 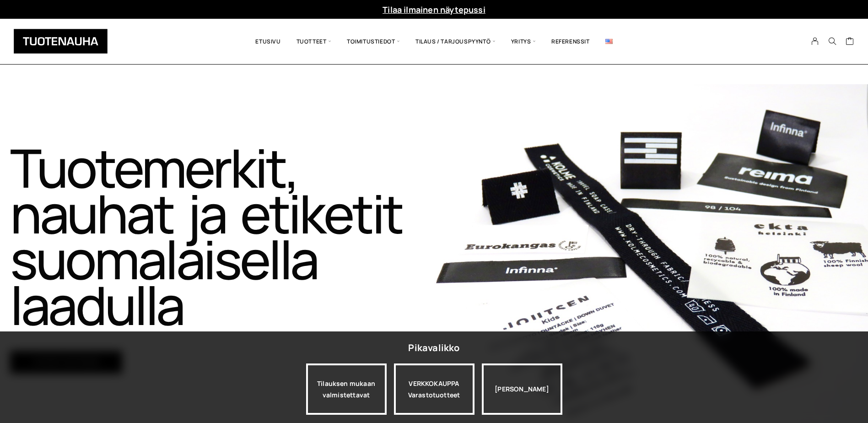 I want to click on a: Tilauksen mukaan valmistettavat, so click(x=347, y=389).